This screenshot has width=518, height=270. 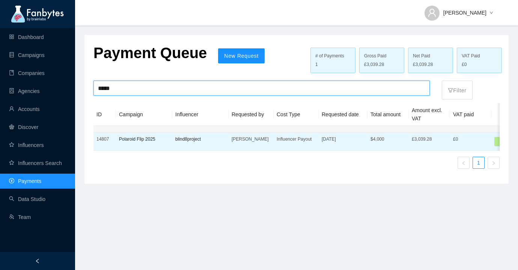 I want to click on a: starInfluencers, so click(x=26, y=145).